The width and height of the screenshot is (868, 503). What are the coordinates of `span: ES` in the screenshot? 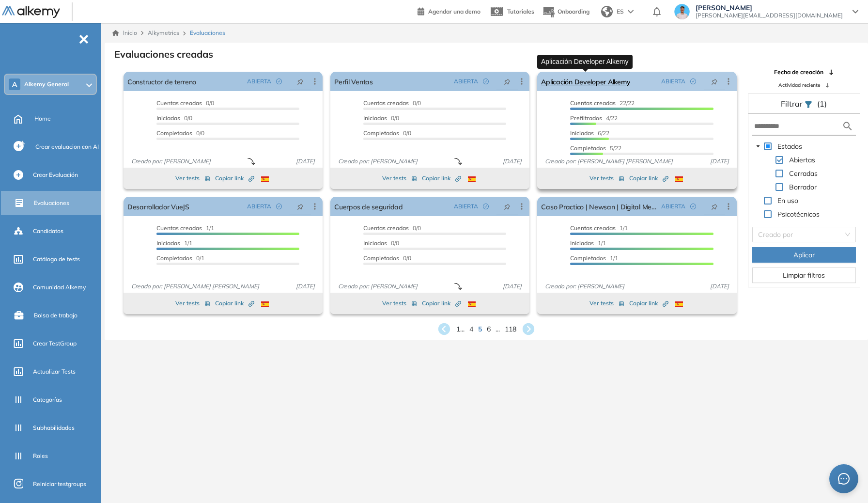 It's located at (620, 12).